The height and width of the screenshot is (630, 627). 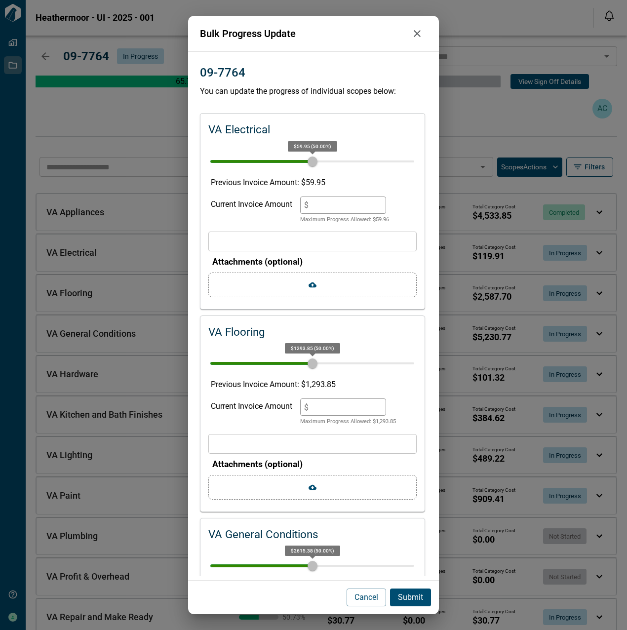 What do you see at coordinates (263, 535) in the screenshot?
I see `p: VA General Conditions` at bounding box center [263, 535].